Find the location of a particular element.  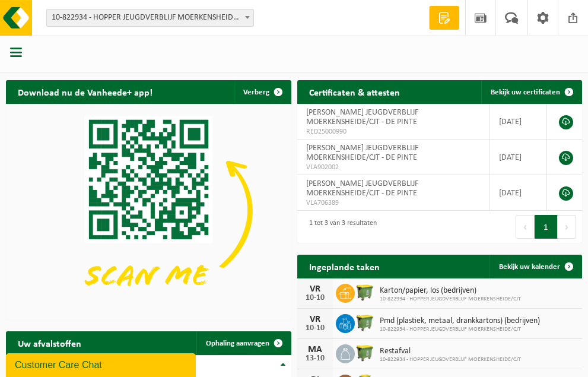

span: VLA902002 is located at coordinates (393, 168).